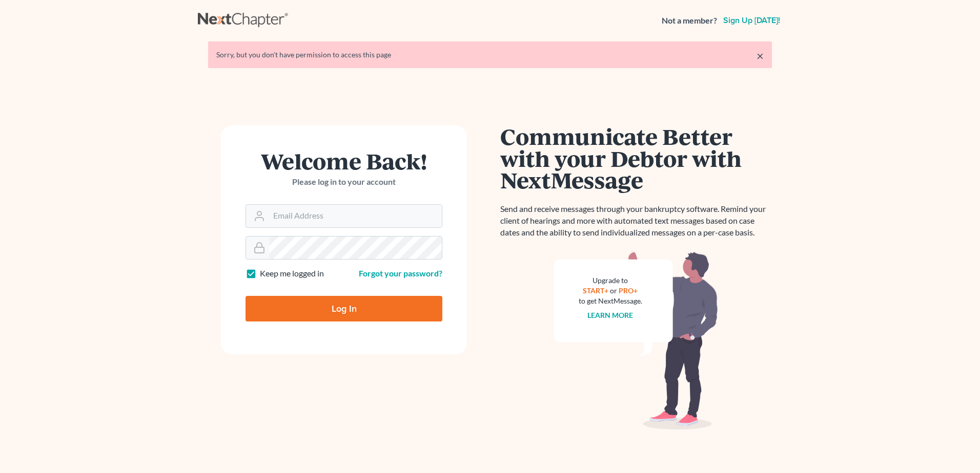 The image size is (980, 473). Describe the element at coordinates (636, 221) in the screenshot. I see `p: Send and receive messages through your bankruptcy software. Remind your client of hearings and mo...` at that location.